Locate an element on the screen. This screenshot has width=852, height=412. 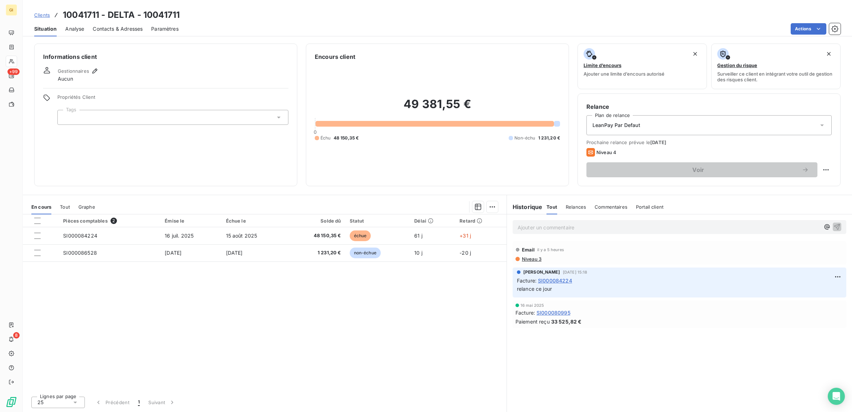
span: Niveau 4 is located at coordinates (606, 152).